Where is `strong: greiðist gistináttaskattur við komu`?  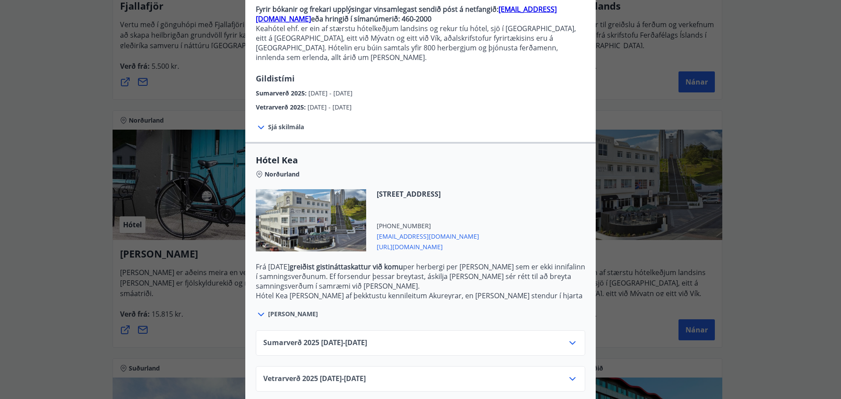
strong: greiðist gistináttaskattur við komu is located at coordinates (346, 267).